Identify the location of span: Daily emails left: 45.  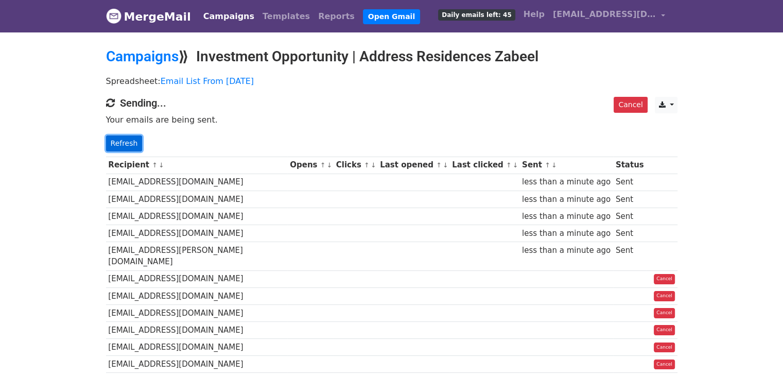
(476, 15).